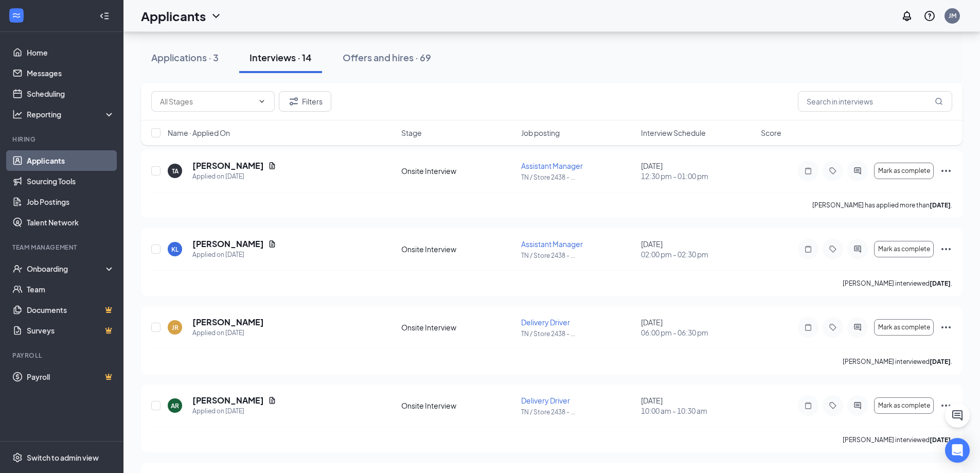  What do you see at coordinates (17, 457) in the screenshot?
I see `svg: Settings` at bounding box center [17, 457].